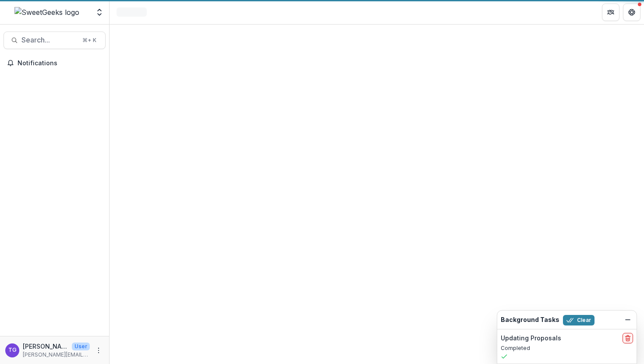 The image size is (644, 364). What do you see at coordinates (567, 349) in the screenshot?
I see `p: Completed` at bounding box center [567, 349].